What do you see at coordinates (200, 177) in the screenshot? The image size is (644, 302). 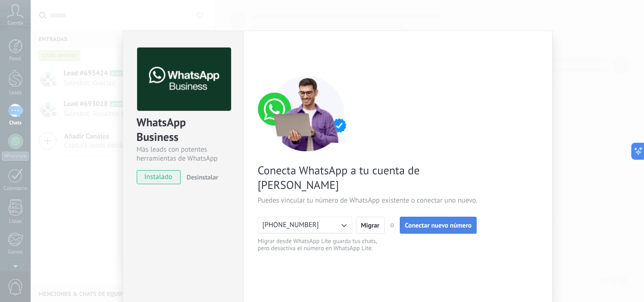 I see `button: Desinstalar` at bounding box center [200, 177].